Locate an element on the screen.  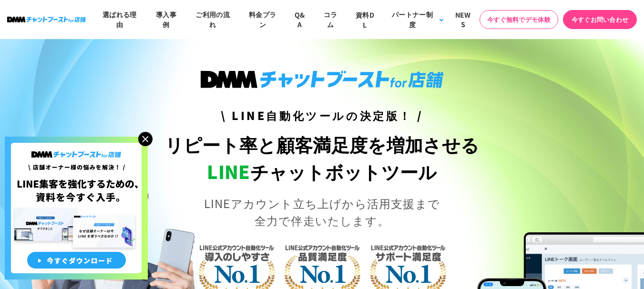
a: 店舗オーナー様の悩みを解決!LINE集客を狂化するための資料を今すぐ入手! is located at coordinates (76, 142).